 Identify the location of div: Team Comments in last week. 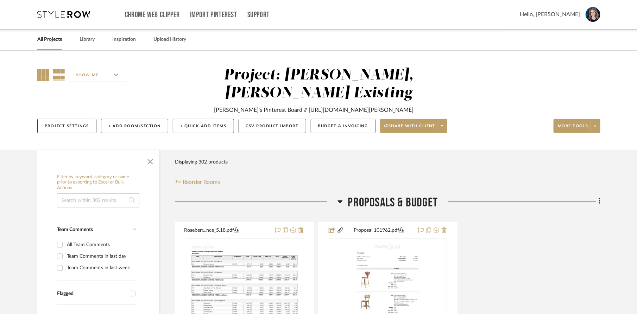
(101, 268).